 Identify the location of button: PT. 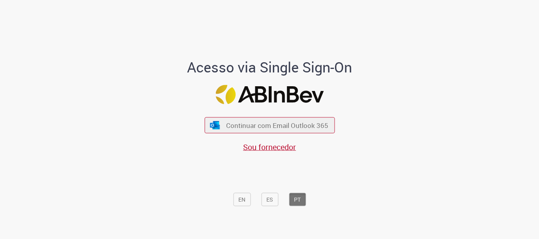
(297, 200).